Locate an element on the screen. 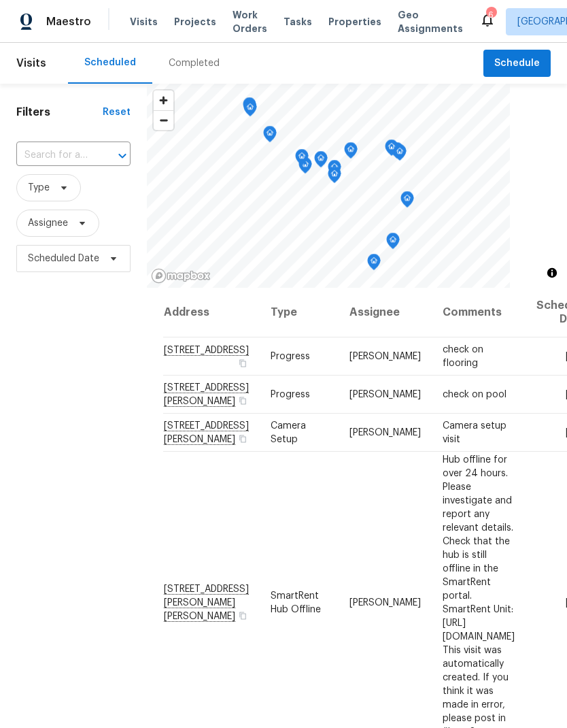 The height and width of the screenshot is (728, 567). span: Schedule is located at coordinates (517, 63).